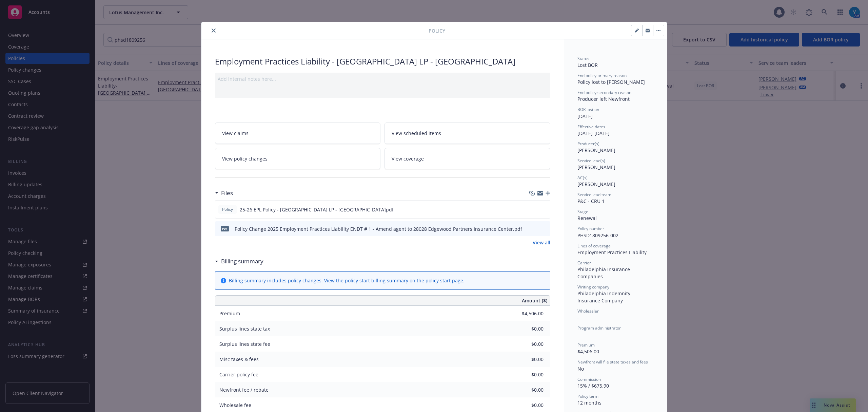 The height and width of the screenshot is (412, 868). Describe the element at coordinates (615, 252) in the screenshot. I see `div: Employment Practices Liability` at that location.